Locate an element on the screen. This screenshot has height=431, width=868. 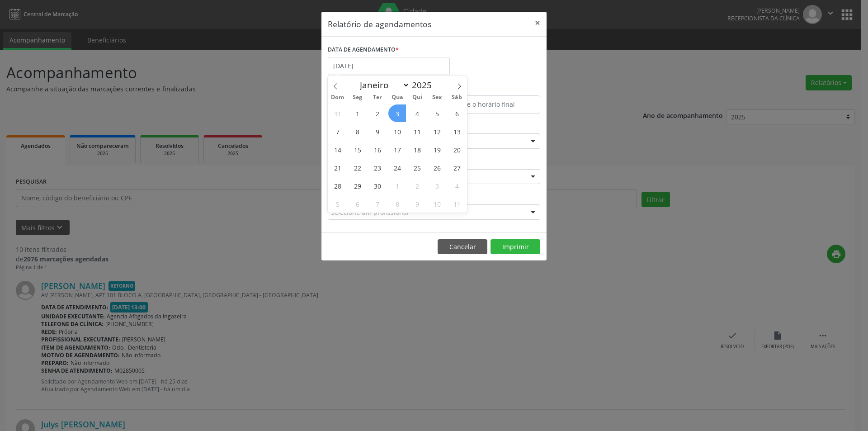
span: Agosto 31, 2025 is located at coordinates (337, 113).